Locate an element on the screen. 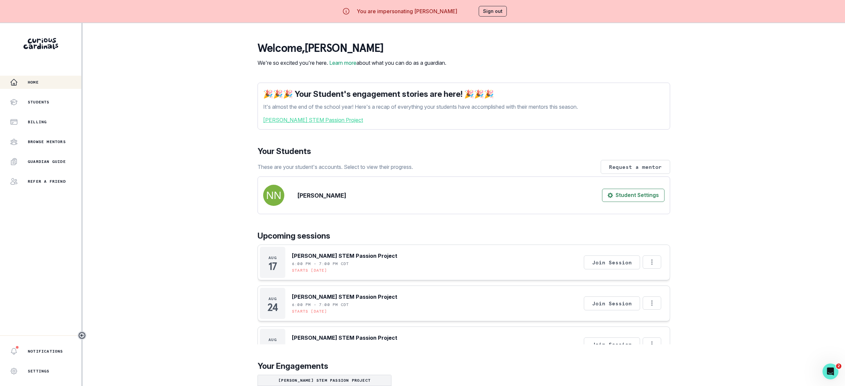 The image size is (845, 386). p: Upcoming sessions is located at coordinates (464, 236).